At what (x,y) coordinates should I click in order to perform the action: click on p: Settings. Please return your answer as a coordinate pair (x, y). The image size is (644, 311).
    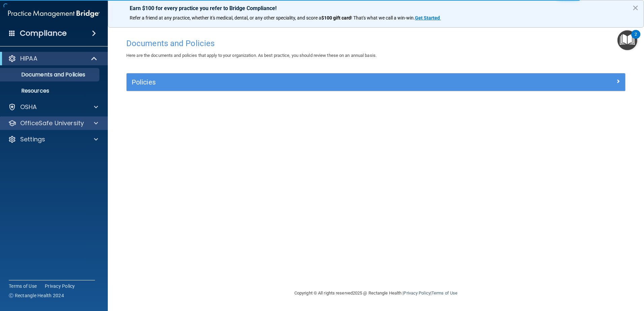
    Looking at the image, I should click on (33, 139).